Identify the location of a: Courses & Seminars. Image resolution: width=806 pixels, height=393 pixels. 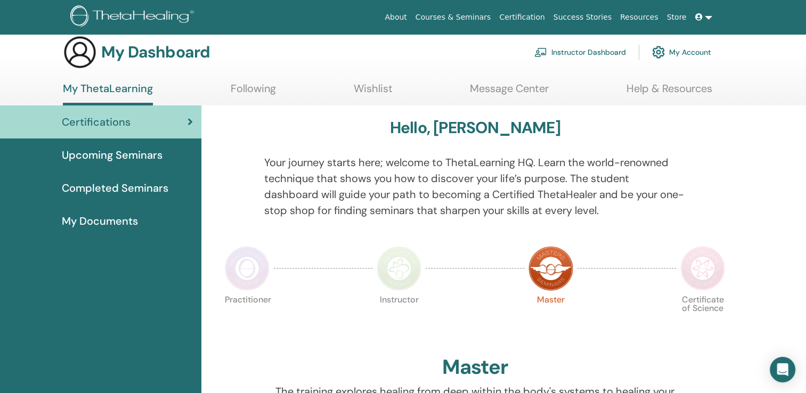
(453, 17).